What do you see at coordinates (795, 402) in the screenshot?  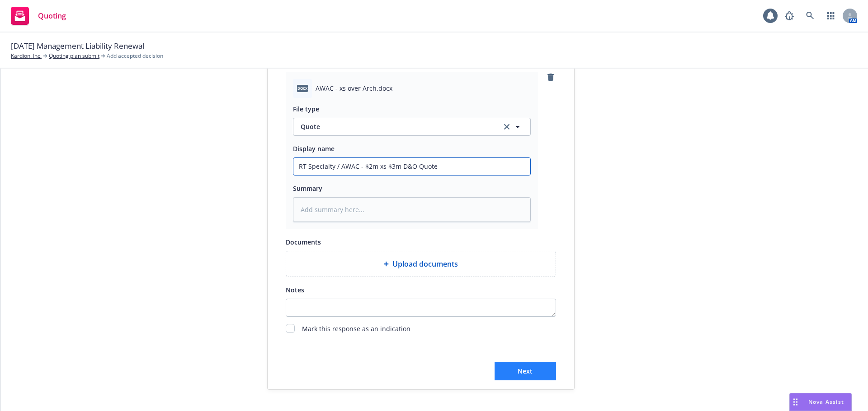 I see `div: Drag to move` at bounding box center [795, 402].